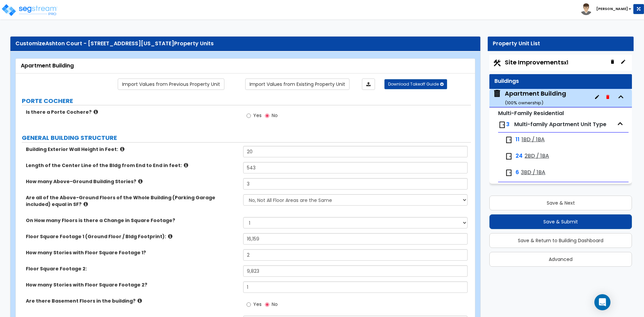 The width and height of the screenshot is (644, 317). I want to click on span: Download Takeoff Guide, so click(413, 84).